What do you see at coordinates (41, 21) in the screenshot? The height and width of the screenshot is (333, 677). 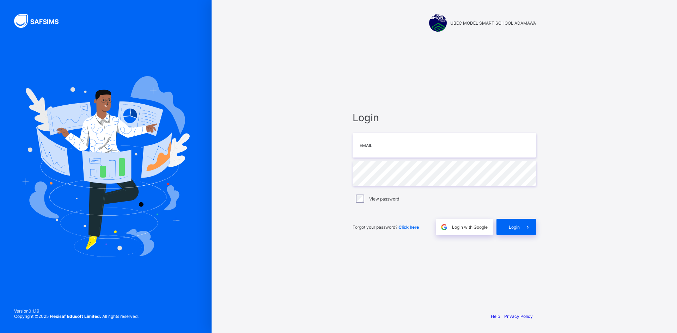 I see `img: SAFSIMS Logo` at bounding box center [41, 21].